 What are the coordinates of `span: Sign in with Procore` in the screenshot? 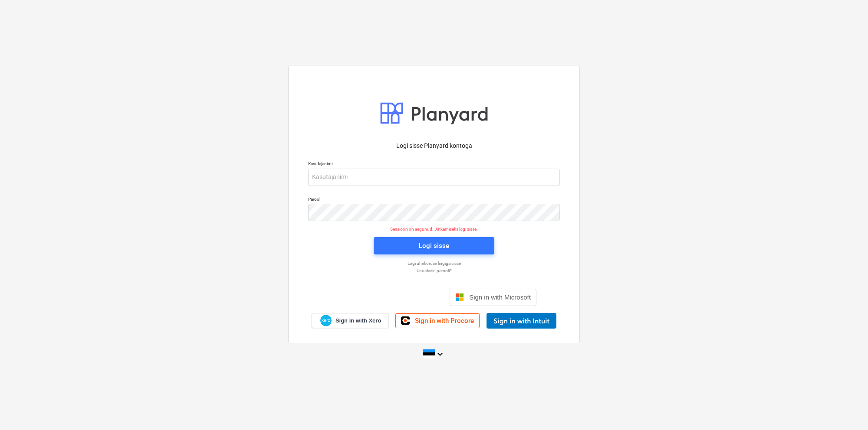 It's located at (445, 321).